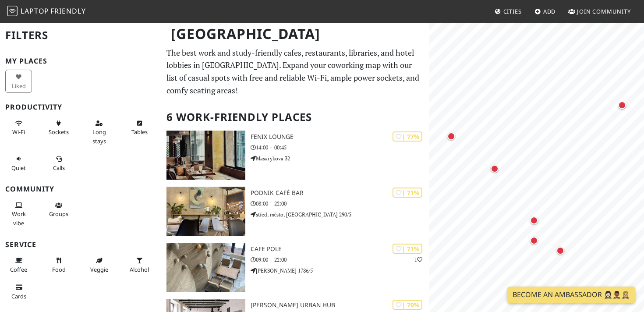 The height and width of the screenshot is (312, 644). What do you see at coordinates (340, 249) in the screenshot?
I see `h3: cafe POLE` at bounding box center [340, 249].